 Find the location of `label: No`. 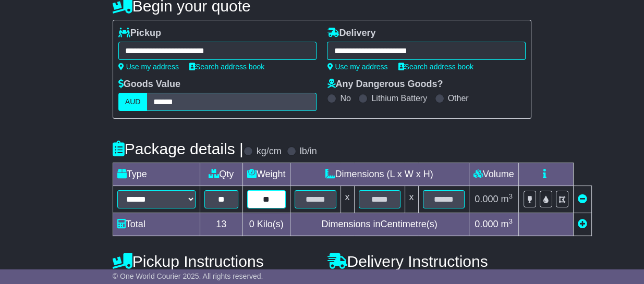

label: No is located at coordinates (345, 98).